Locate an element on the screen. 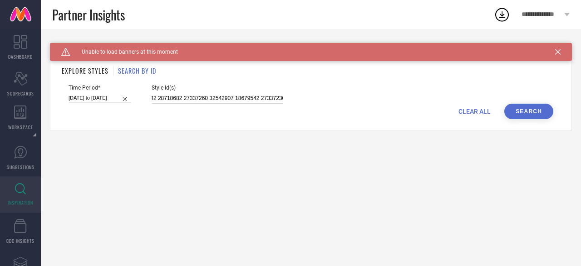 Image resolution: width=581 pixels, height=266 pixels. span: Style Id(s) is located at coordinates (217, 88).